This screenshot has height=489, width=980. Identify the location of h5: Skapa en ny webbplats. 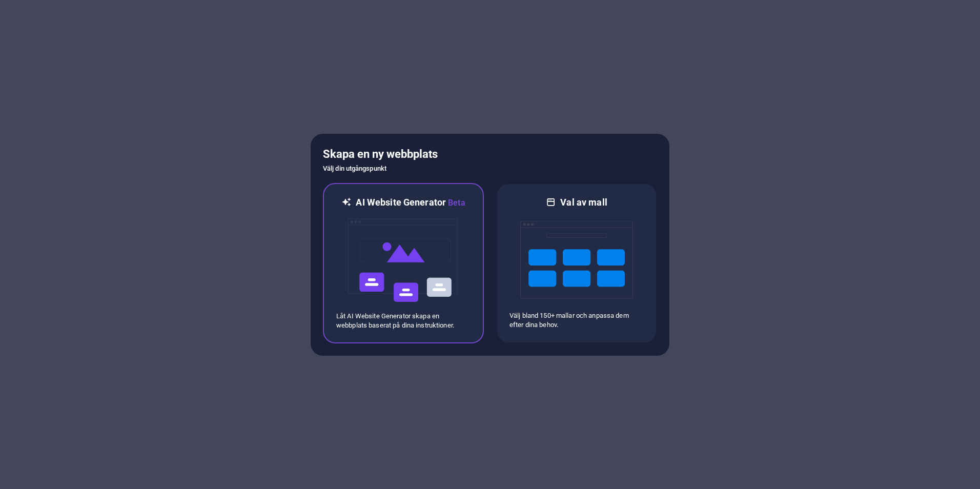
(490, 154).